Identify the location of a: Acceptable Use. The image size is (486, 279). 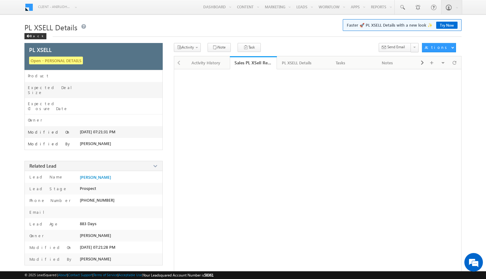
(130, 275).